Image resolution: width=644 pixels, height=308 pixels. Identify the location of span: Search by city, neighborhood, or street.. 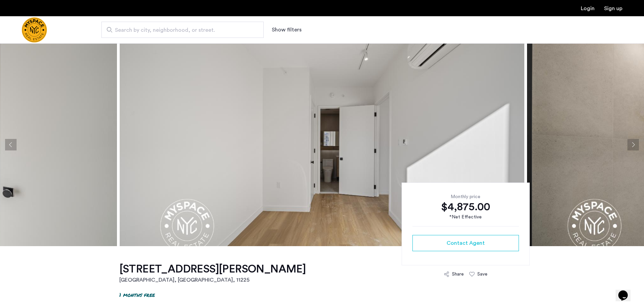
(180, 30).